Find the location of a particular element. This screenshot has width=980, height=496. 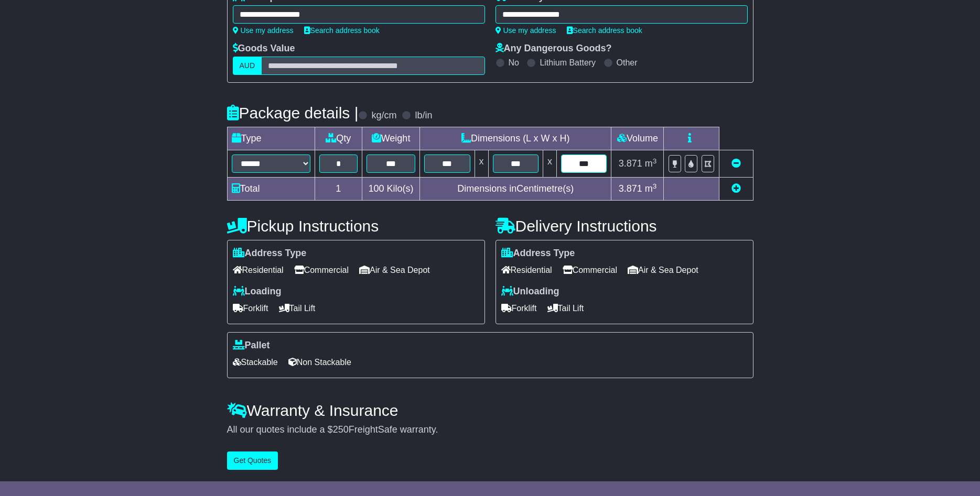

td: Kilo(s) is located at coordinates (391, 189).